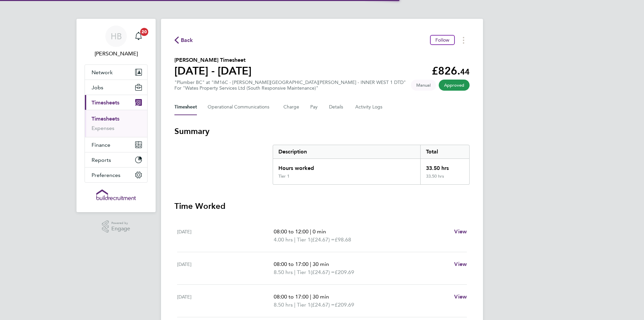 The width and height of the screenshot is (644, 320). What do you see at coordinates (116, 160) in the screenshot?
I see `button: Reports` at bounding box center [116, 160].